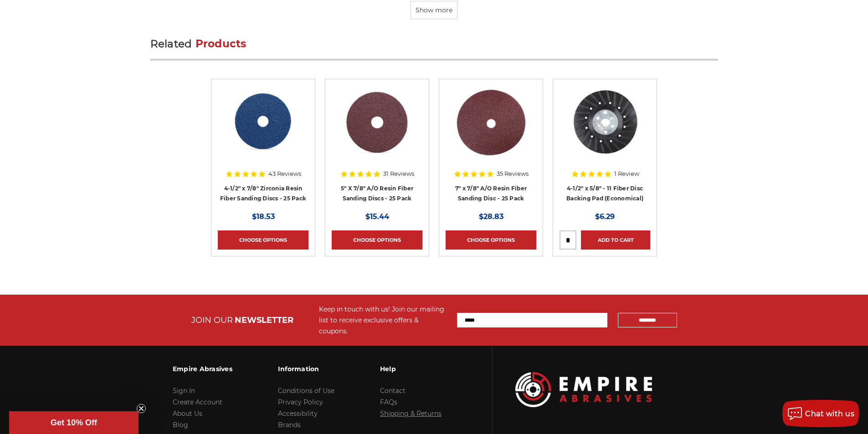  Describe the element at coordinates (605, 122) in the screenshot. I see `img: Resin disc backing pad measuring 4 1/2 inches, an essential grinder accessory from Empire Abrasives` at that location.